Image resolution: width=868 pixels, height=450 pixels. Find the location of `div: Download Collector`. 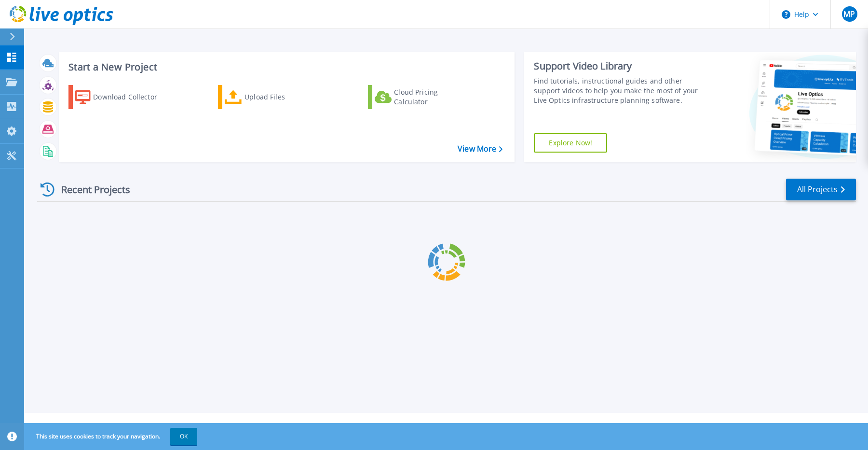

div: Download Collector is located at coordinates (132, 97).